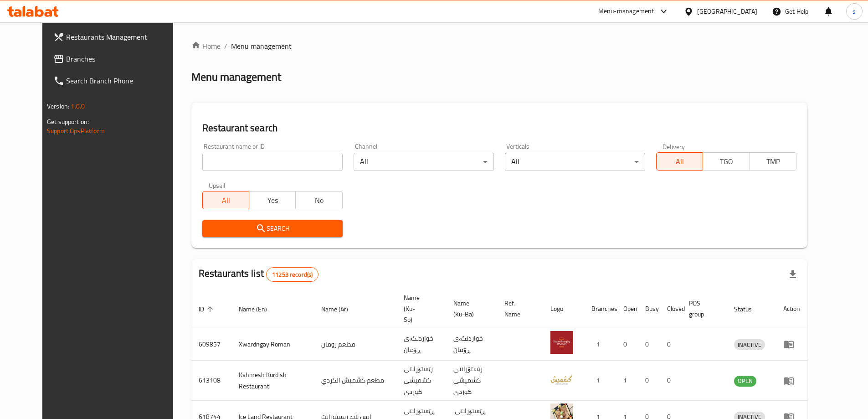 Image resolution: width=868 pixels, height=419 pixels. What do you see at coordinates (58, 106) in the screenshot?
I see `span: Version:` at bounding box center [58, 106].